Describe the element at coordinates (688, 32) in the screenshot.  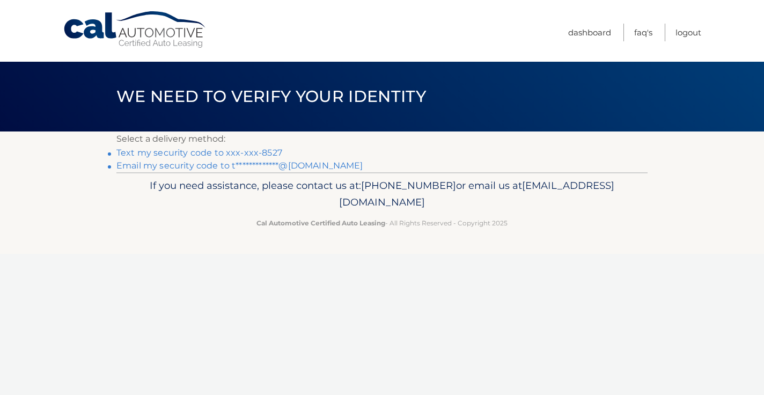
I see `a: Logout` at that location.